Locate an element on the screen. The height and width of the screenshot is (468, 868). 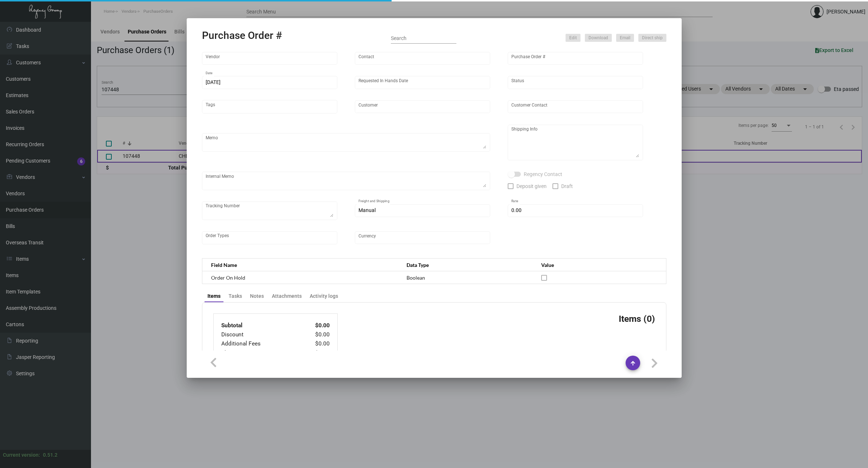
span: Boolean is located at coordinates (415, 278).